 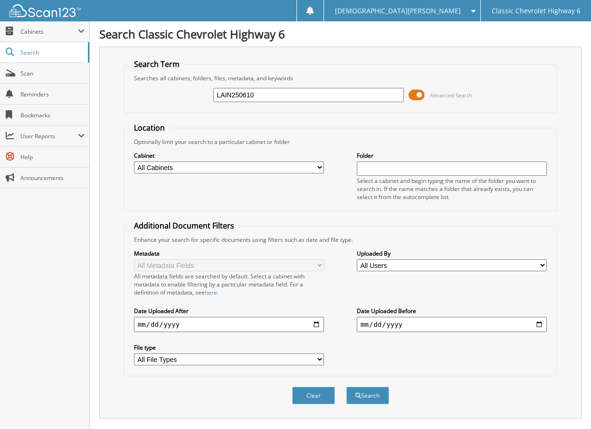 I want to click on button: Clear, so click(x=314, y=395).